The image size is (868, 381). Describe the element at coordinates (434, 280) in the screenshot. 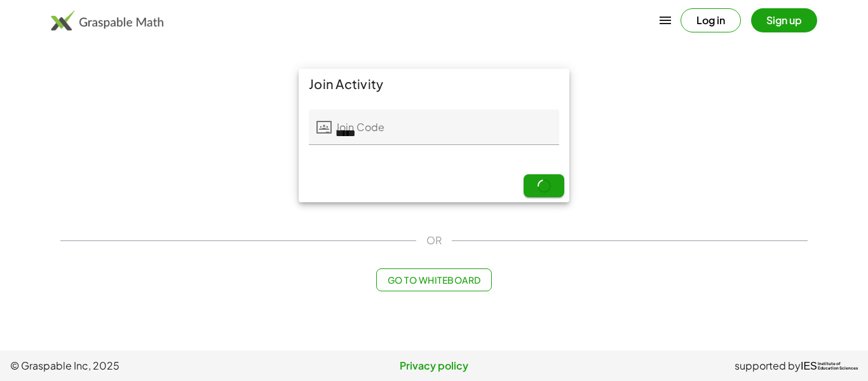

I see `span: Go to Whiteboard` at that location.